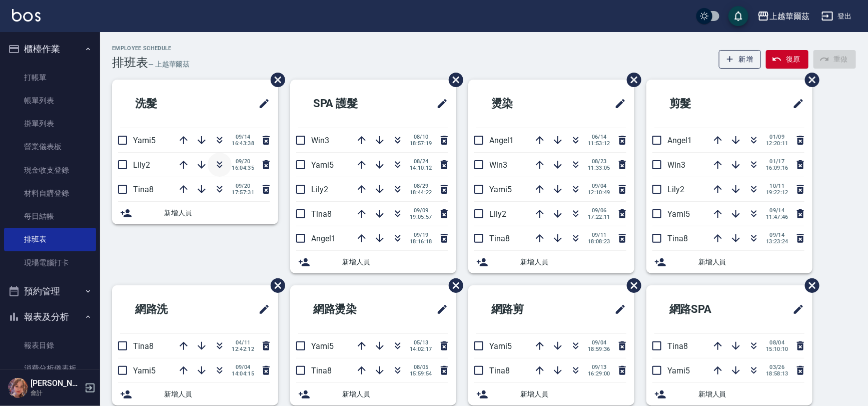  What do you see at coordinates (599, 161) in the screenshot?
I see `span: 08/23` at bounding box center [599, 161].